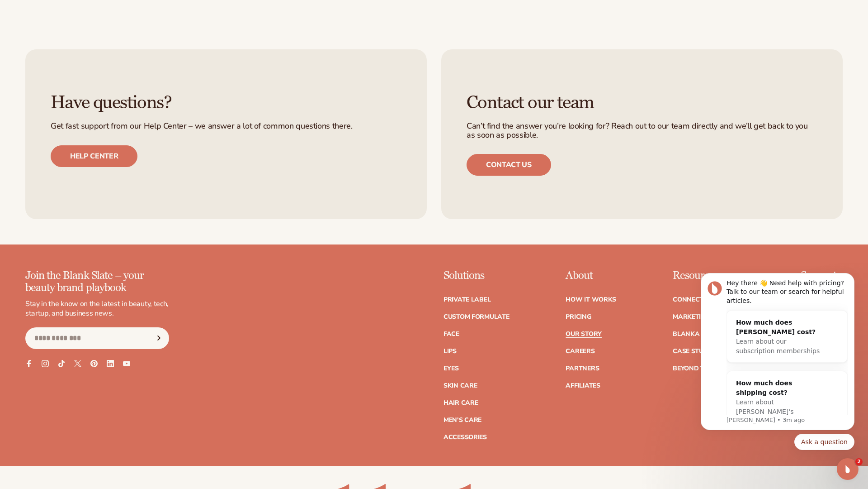 The width and height of the screenshot is (868, 489). What do you see at coordinates (90, 198) in the screenshot?
I see `div: Quick reply options` at bounding box center [90, 198].